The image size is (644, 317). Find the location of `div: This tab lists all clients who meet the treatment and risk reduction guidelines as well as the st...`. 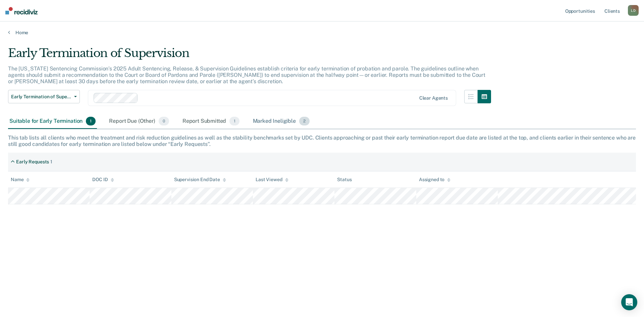

div: This tab lists all clients who meet the treatment and risk reduction guidelines as well as the st... is located at coordinates (322, 141).